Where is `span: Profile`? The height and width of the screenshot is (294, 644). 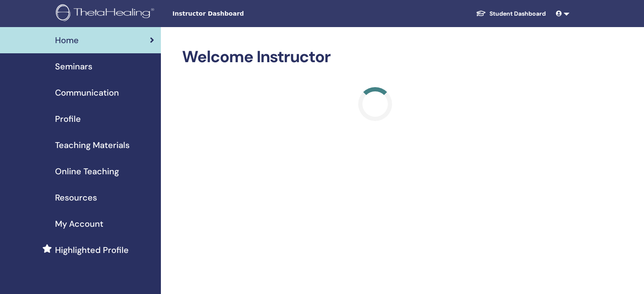 span: Profile is located at coordinates (68, 119).